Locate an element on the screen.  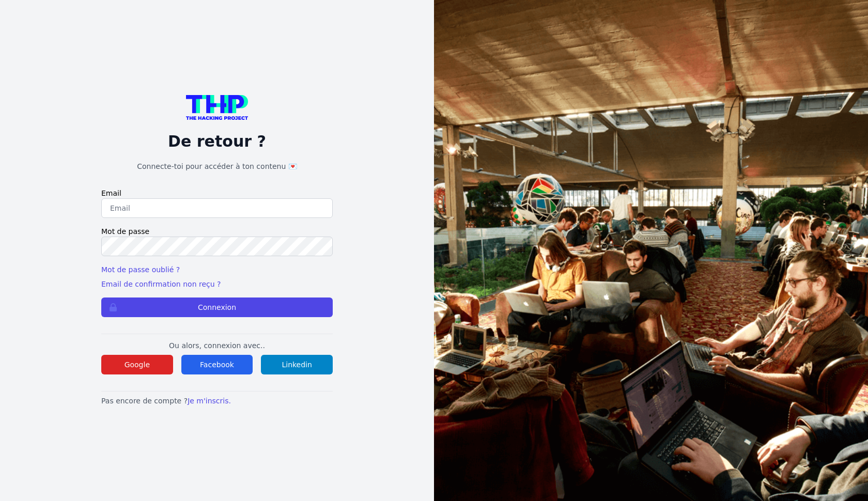
a: Je m'inscris. is located at coordinates (209, 401).